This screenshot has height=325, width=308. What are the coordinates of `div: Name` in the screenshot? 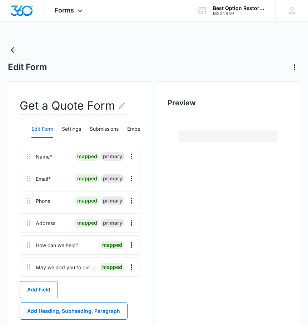 It's located at (44, 157).